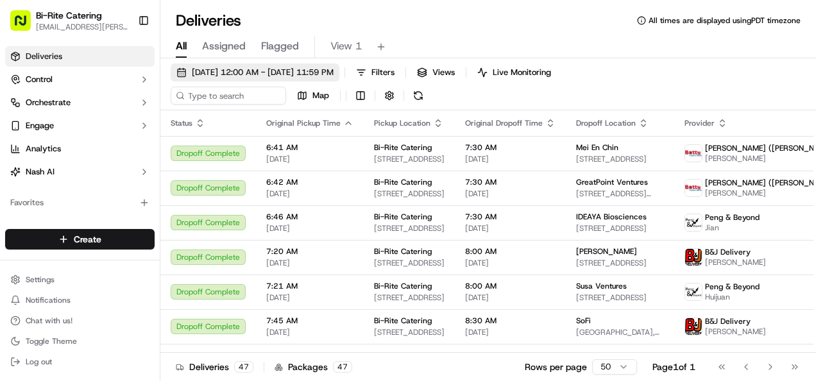 Image resolution: width=816 pixels, height=381 pixels. What do you see at coordinates (510, 355) in the screenshot?
I see `span: 9:00 AM` at bounding box center [510, 355].